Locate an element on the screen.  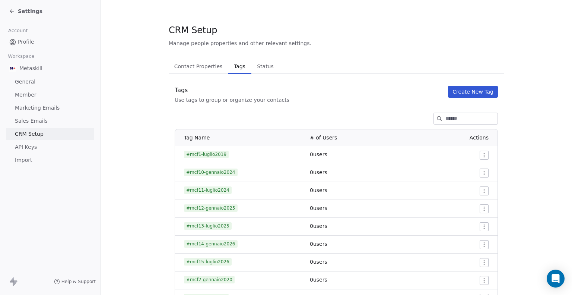
span: # of Users is located at coordinates (323, 137).